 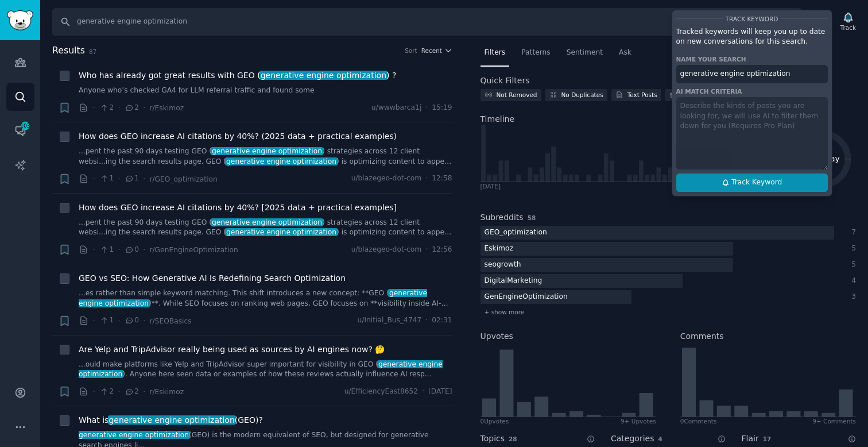 I want to click on button: Track Keyword, so click(x=752, y=183).